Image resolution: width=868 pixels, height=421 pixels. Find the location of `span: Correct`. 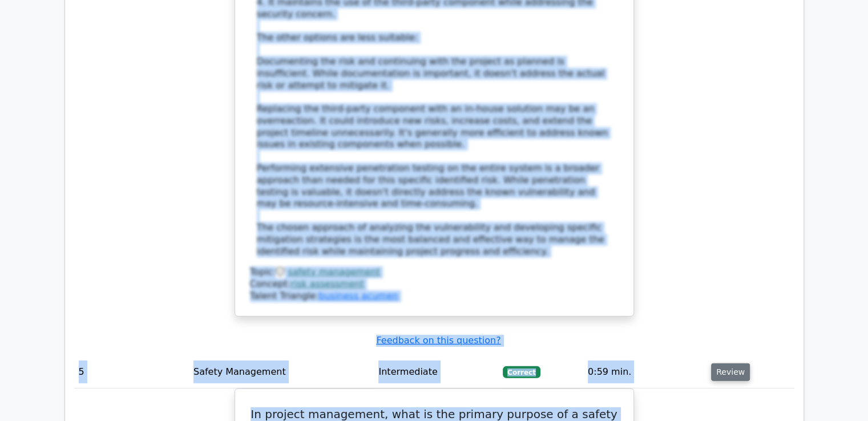

span: Correct is located at coordinates (521, 371).